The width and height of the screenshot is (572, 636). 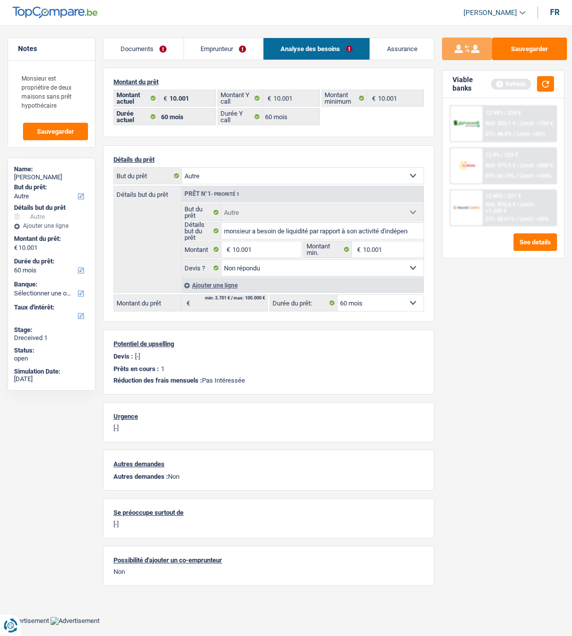 I want to click on span: NAI: 833,1 €, so click(x=501, y=123).